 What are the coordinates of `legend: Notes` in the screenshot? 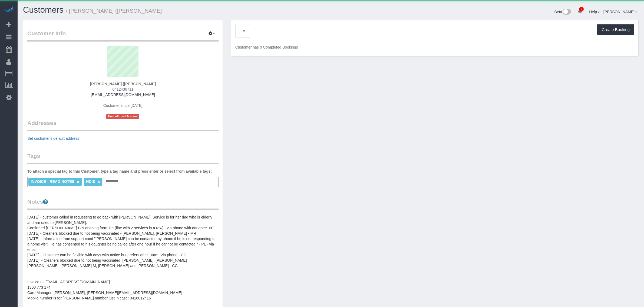 It's located at (123, 204).